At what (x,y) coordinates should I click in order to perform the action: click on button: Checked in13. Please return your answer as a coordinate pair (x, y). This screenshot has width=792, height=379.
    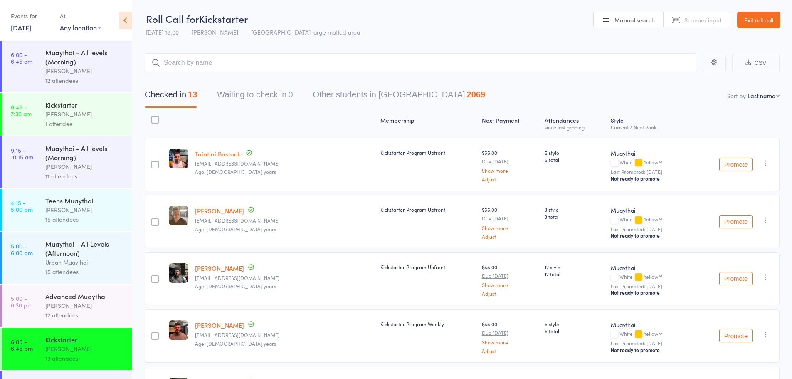
    Looking at the image, I should click on (171, 97).